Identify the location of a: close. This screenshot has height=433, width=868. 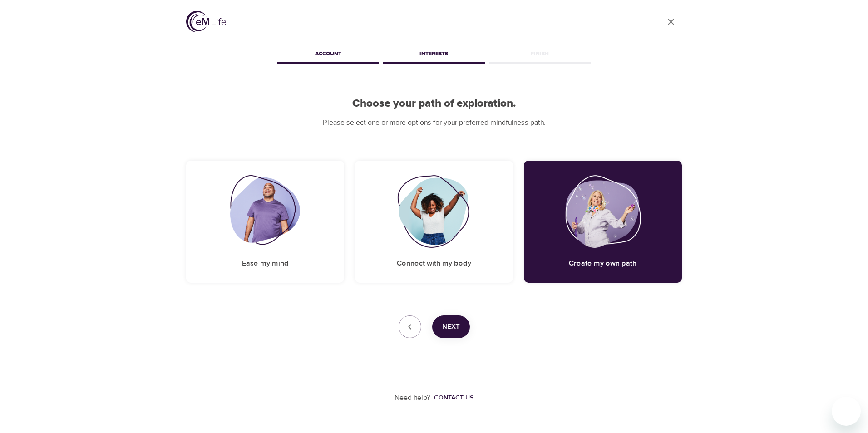
(671, 22).